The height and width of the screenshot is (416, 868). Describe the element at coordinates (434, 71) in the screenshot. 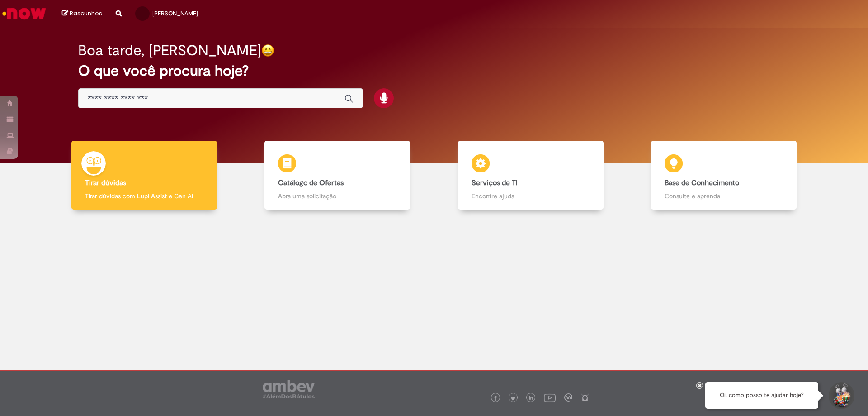

I see `h2: O que você procura hoje?` at that location.